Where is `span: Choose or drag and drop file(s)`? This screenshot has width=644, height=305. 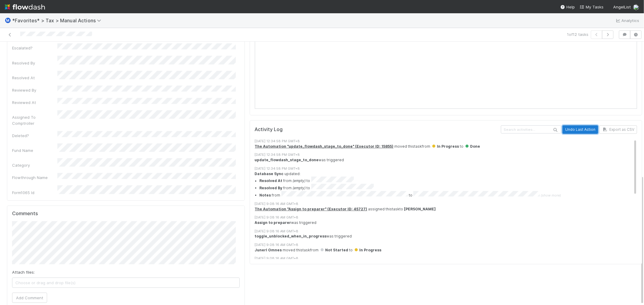
span: Choose or drag and drop file(s) is located at coordinates (126, 283).